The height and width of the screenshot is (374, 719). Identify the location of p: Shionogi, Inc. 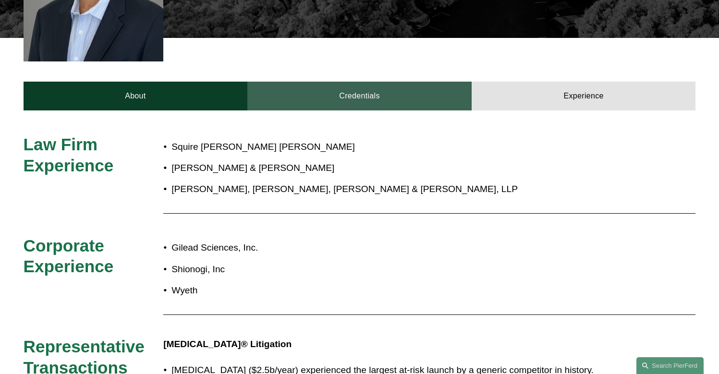
(392, 270).